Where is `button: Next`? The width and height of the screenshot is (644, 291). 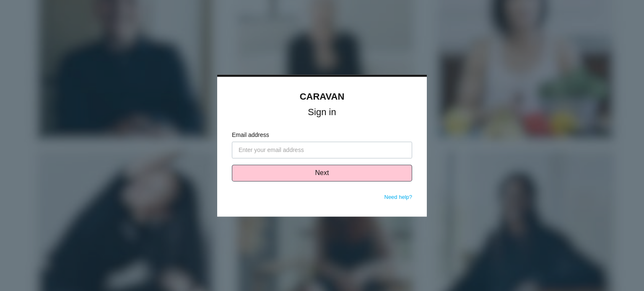 button: Next is located at coordinates (322, 173).